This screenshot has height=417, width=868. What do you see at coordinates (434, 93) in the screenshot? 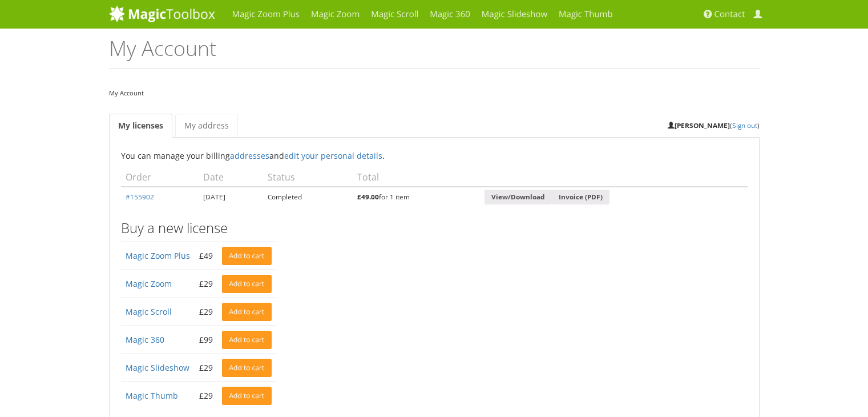
I see `nav: My Account` at bounding box center [434, 93].